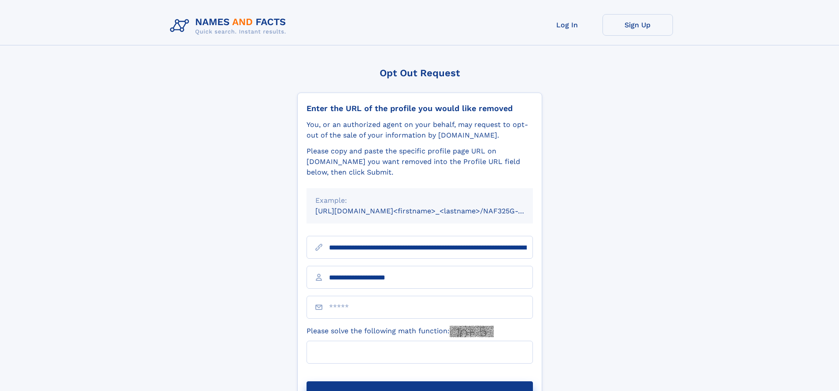 The image size is (839, 391). Describe the element at coordinates (420, 108) in the screenshot. I see `div: Enter the URL of the profile you would like removed` at that location.